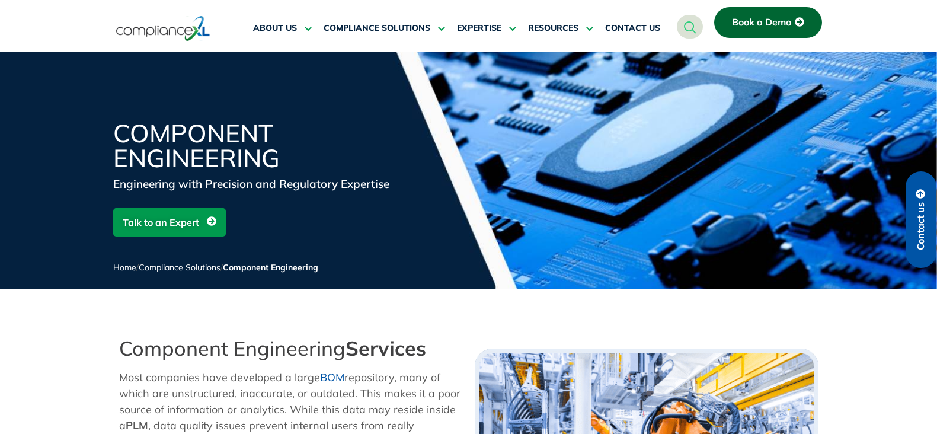  What do you see at coordinates (690, 27) in the screenshot?
I see `a: navsearch-button` at bounding box center [690, 27].